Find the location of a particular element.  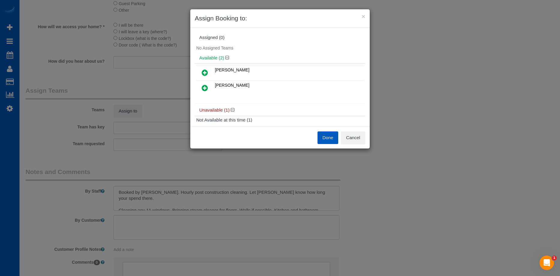

h3: Assign Booking to: is located at coordinates (280, 18).